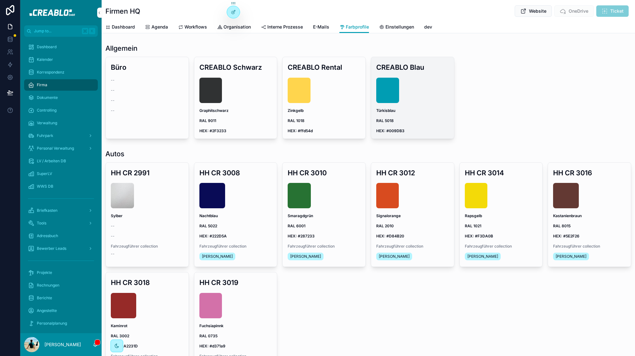  What do you see at coordinates (61, 185) in the screenshot?
I see `div: scrollable content` at bounding box center [61, 185].